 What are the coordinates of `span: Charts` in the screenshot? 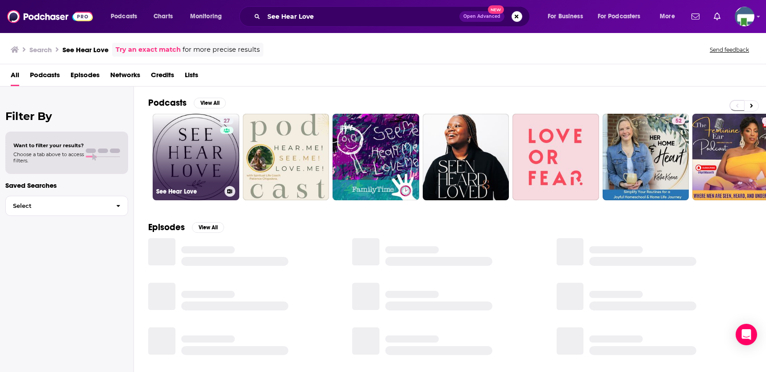 It's located at (163, 17).